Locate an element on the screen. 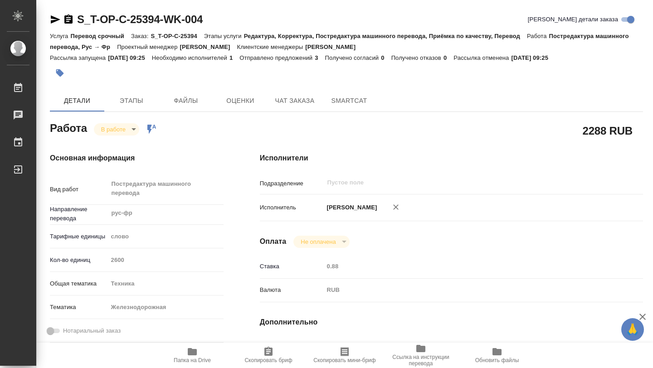 The width and height of the screenshot is (653, 368). h4: Основная информация is located at coordinates (136, 158).